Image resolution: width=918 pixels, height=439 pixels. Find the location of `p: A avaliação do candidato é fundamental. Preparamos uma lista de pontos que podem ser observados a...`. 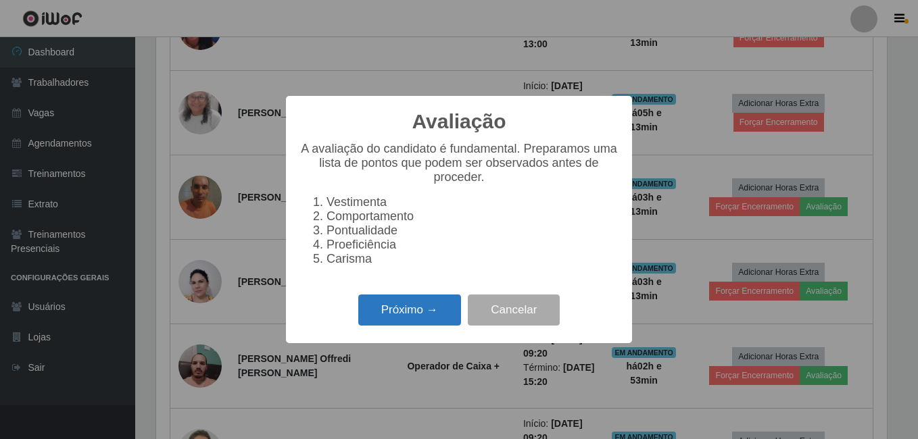

p: A avaliação do candidato é fundamental. Preparamos uma lista de pontos que podem ser observados a... is located at coordinates (459, 163).